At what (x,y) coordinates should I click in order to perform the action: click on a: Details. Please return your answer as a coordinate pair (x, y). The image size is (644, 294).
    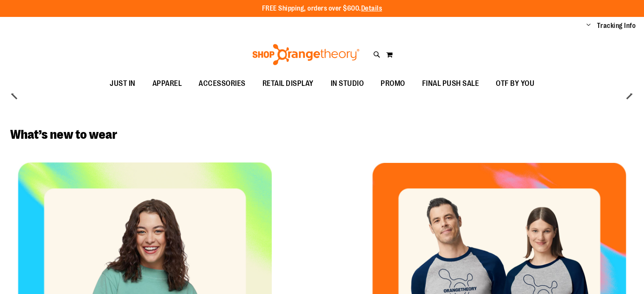
    Looking at the image, I should click on (372, 9).